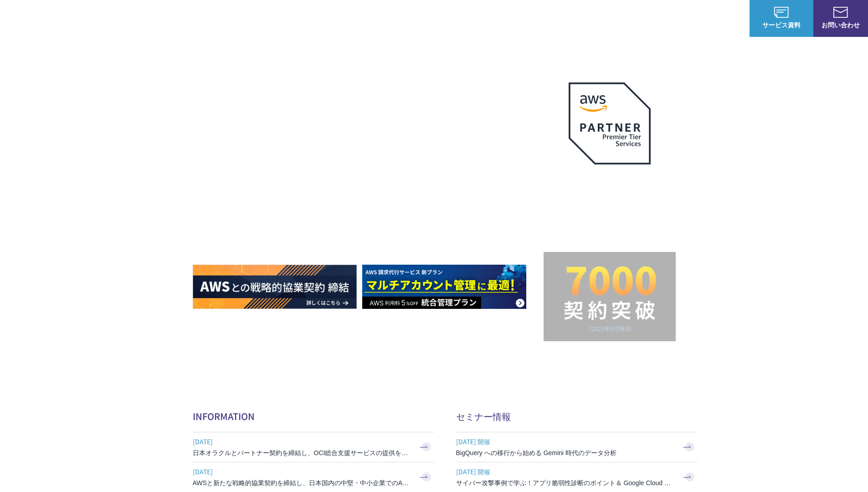  Describe the element at coordinates (444, 287) in the screenshot. I see `a: AWS請求代行サービス 統合管理プラン` at that location.